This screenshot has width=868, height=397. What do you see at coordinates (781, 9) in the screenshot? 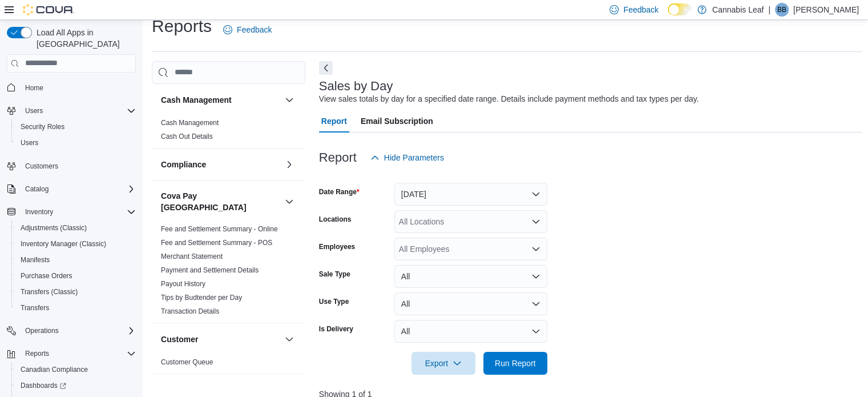
I see `span: BB` at bounding box center [781, 9].